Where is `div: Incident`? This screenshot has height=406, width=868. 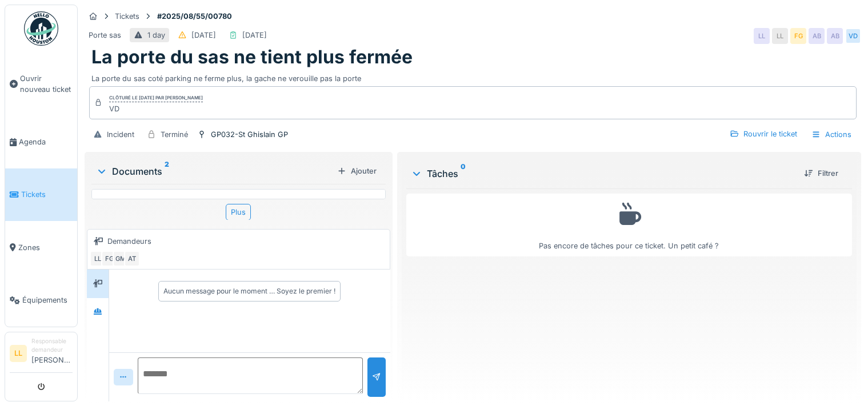
div: Incident is located at coordinates (120, 135).